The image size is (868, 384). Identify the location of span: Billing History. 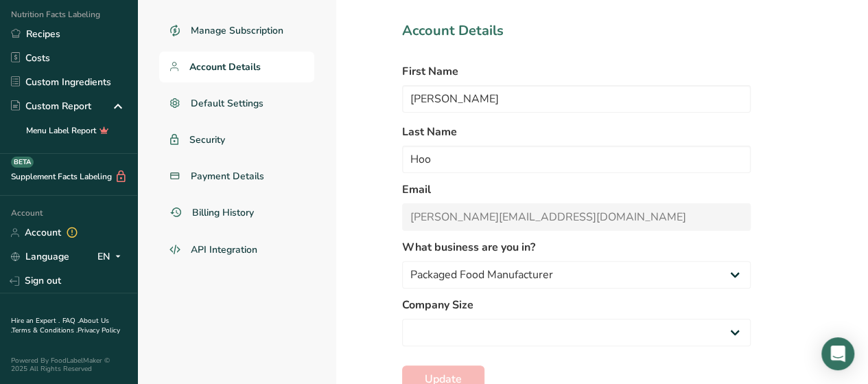
(223, 212).